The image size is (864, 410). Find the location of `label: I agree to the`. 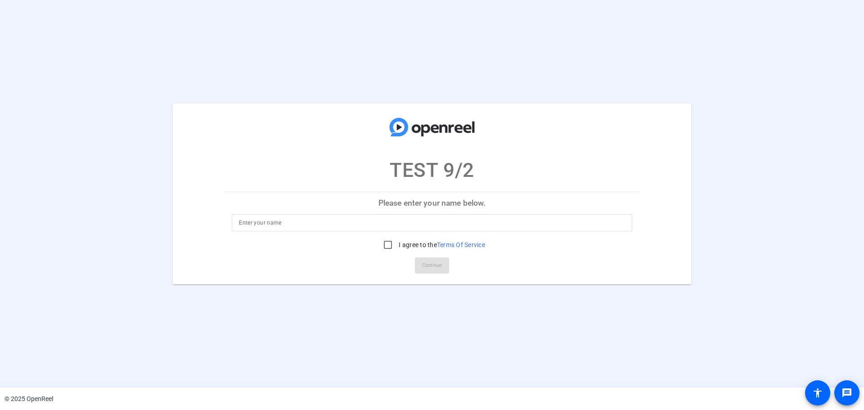

label: I agree to the is located at coordinates (441, 245).